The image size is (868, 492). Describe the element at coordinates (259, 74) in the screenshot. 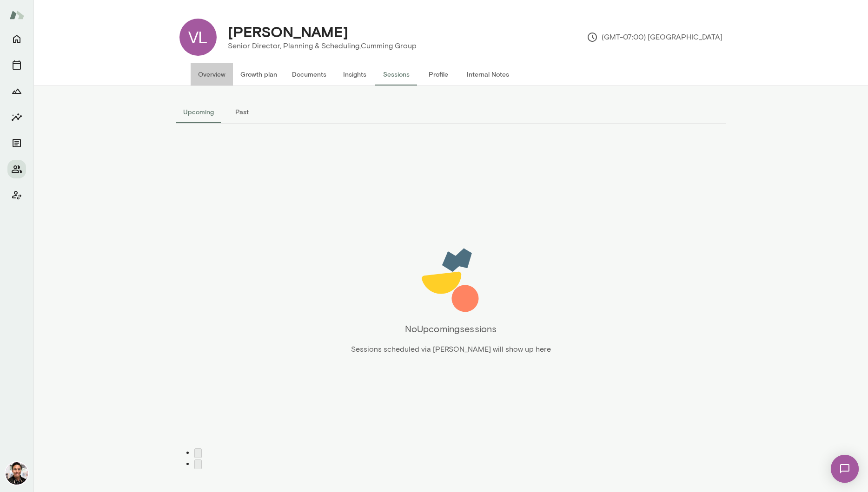

I see `button: Growth plan` at that location.